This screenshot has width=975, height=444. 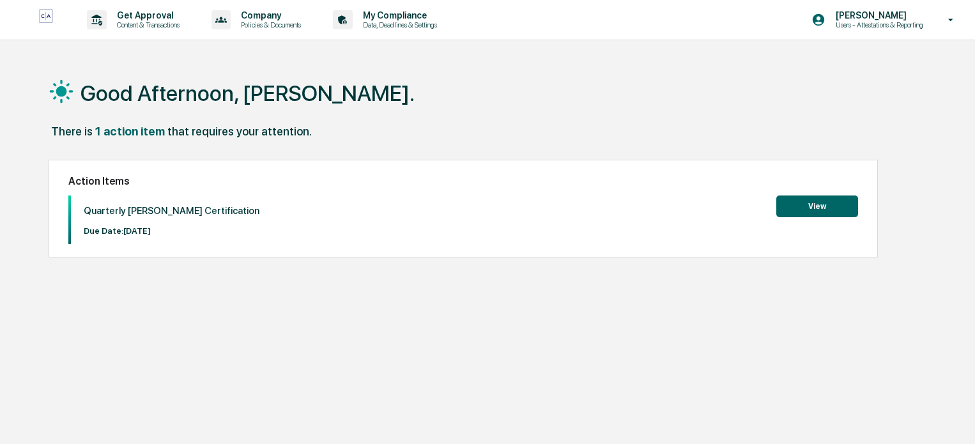 What do you see at coordinates (269, 15) in the screenshot?
I see `p: Company` at bounding box center [269, 15].